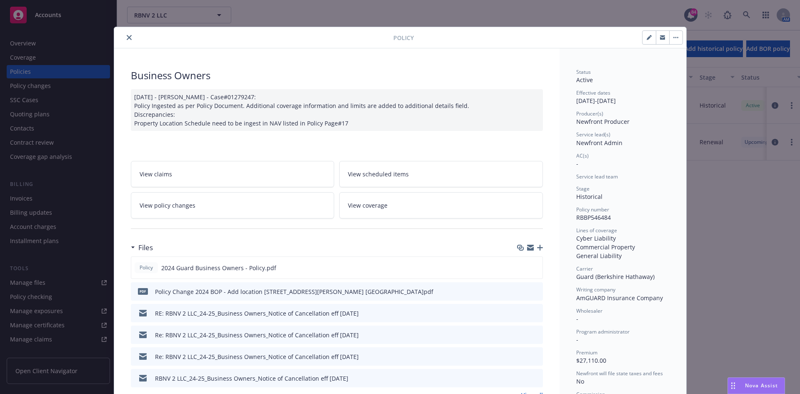 The height and width of the screenshot is (394, 800). What do you see at coordinates (596, 289) in the screenshot?
I see `span: Writing company` at bounding box center [596, 289].